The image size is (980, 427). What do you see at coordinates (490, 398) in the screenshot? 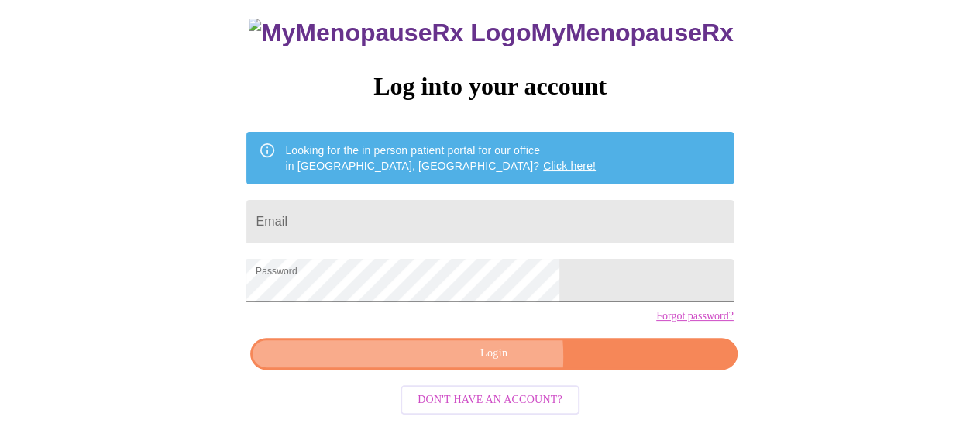
I see `a: Don't have an account?` at bounding box center [490, 398].